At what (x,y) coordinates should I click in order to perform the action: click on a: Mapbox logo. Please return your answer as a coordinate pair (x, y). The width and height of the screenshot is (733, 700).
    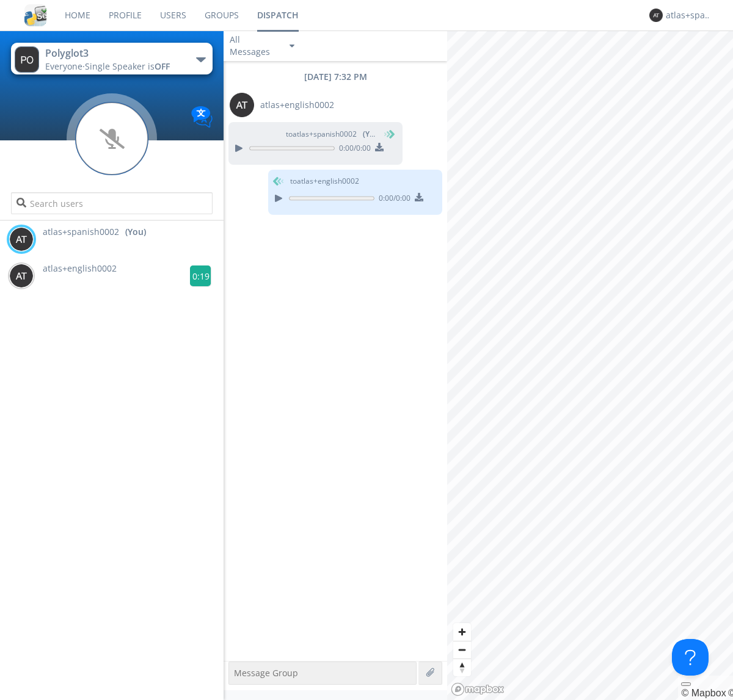
    Looking at the image, I should click on (477, 689).